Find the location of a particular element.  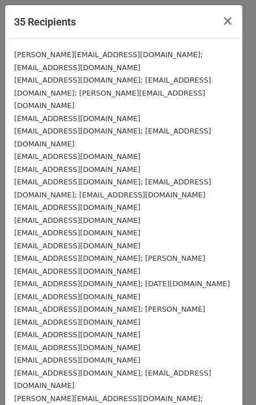

h5: 35 Recipients is located at coordinates (45, 22).